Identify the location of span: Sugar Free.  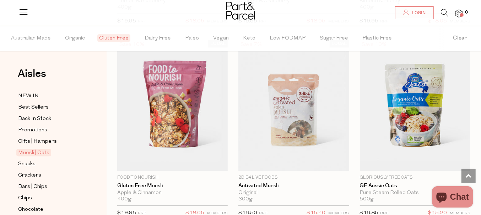
(334, 38).